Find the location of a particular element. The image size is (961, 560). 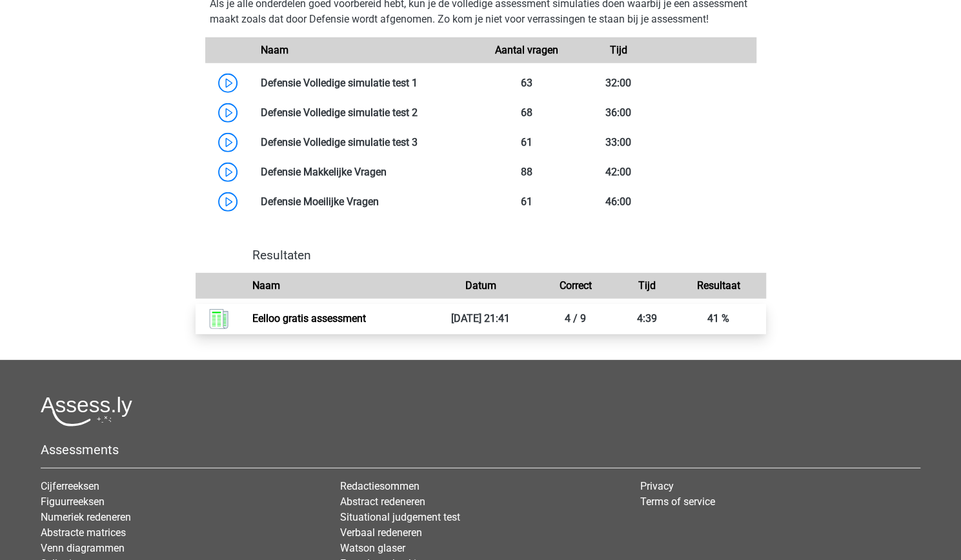

a: Abstract redeneren is located at coordinates (383, 501).